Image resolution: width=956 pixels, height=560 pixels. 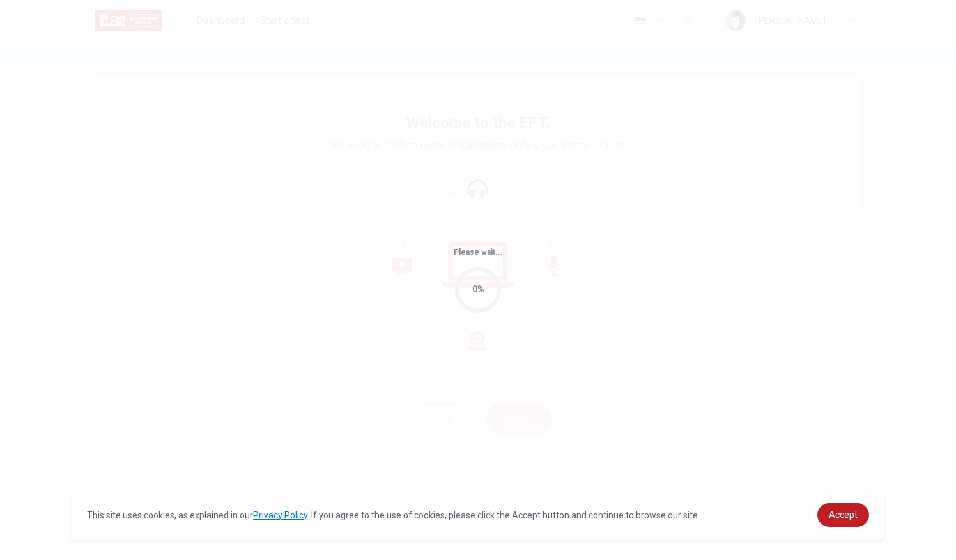 I want to click on div: cookieconsent, so click(x=478, y=515).